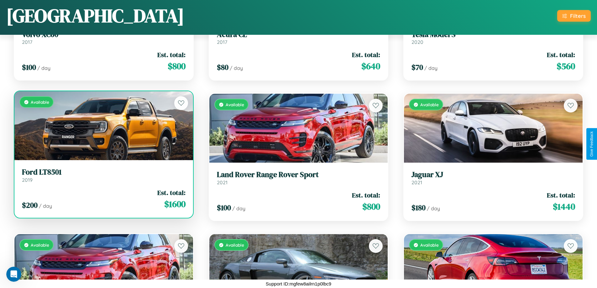  I want to click on span: $ 70, so click(417, 67).